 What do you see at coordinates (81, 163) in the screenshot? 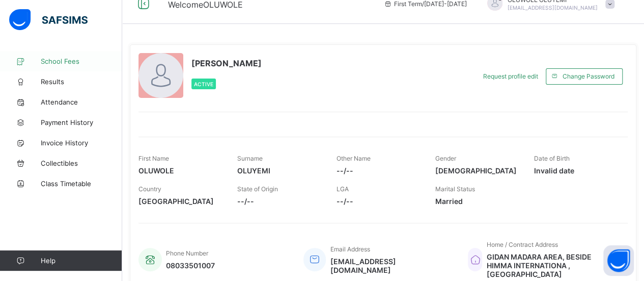
I see `span: Collectibles` at bounding box center [81, 163].